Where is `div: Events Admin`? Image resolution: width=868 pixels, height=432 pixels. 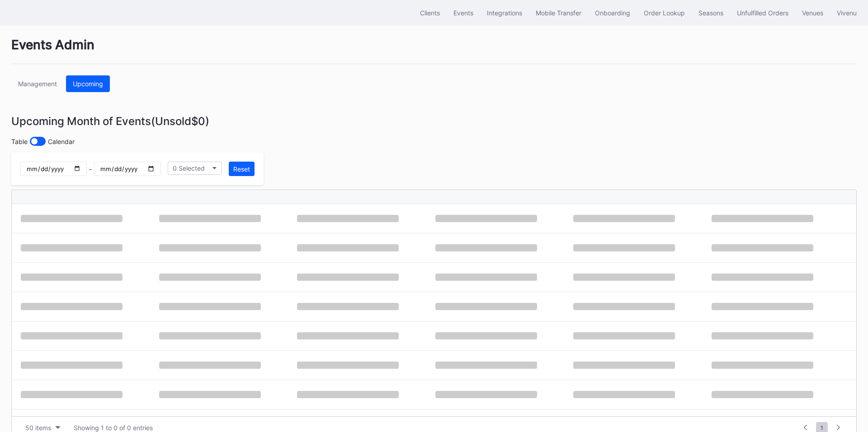 div: Events Admin is located at coordinates (434, 50).